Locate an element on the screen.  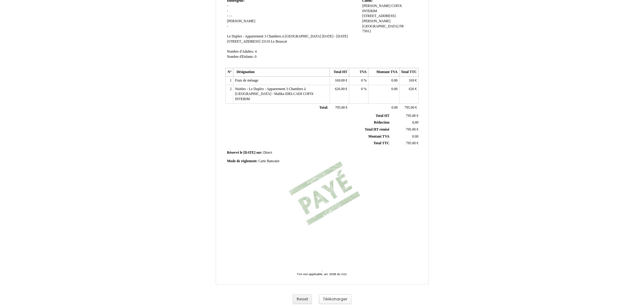
th: Montant TVA is located at coordinates (384, 72).